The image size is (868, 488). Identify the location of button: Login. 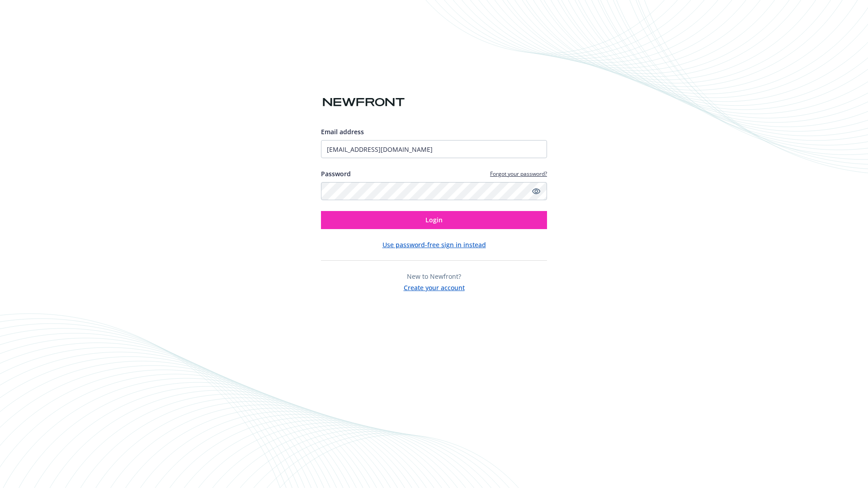
(434, 220).